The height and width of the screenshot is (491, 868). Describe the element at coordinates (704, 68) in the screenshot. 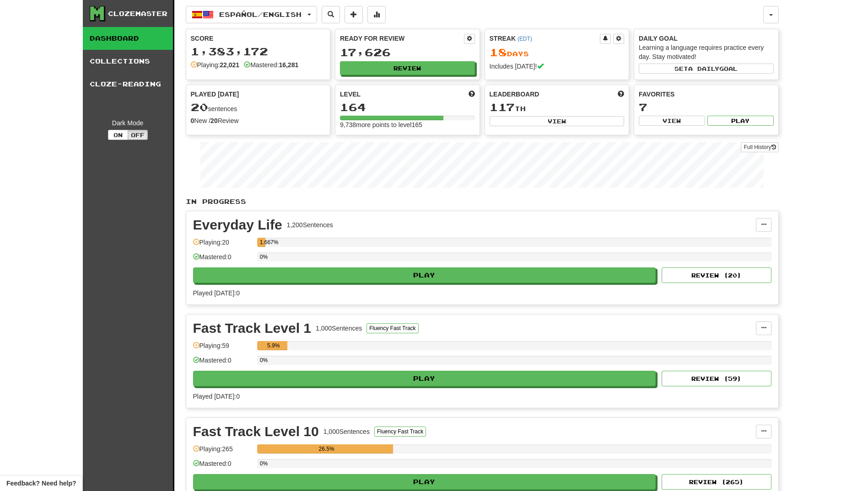

I see `span: a daily` at that location.